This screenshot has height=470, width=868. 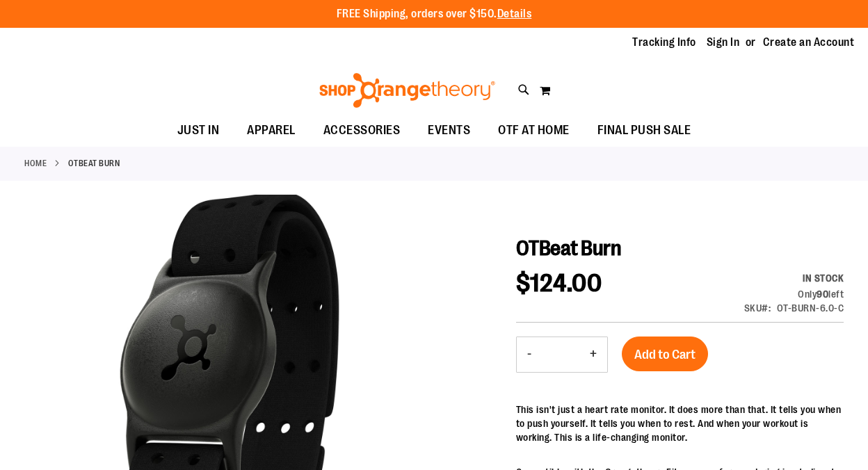 I want to click on p: FREE Shipping, orders over $150., so click(x=434, y=14).